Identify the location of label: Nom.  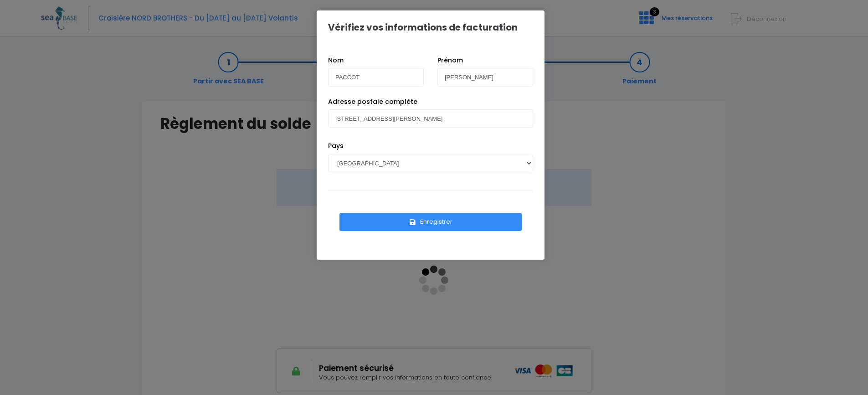
(336, 60).